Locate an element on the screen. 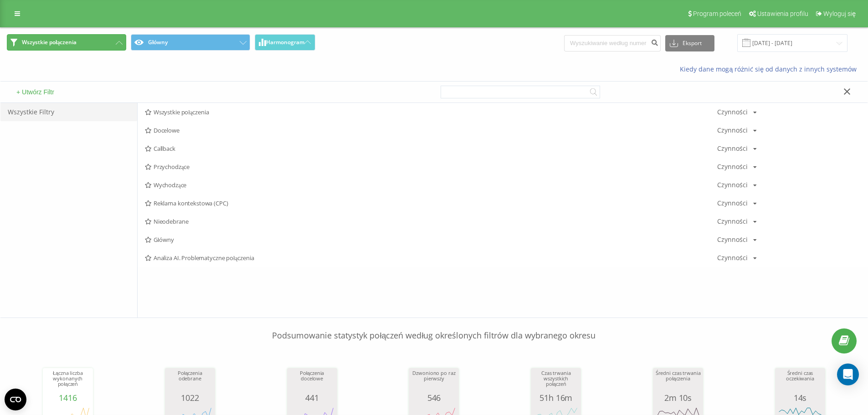 Image resolution: width=868 pixels, height=415 pixels. span: Nieodebrane is located at coordinates (431, 221).